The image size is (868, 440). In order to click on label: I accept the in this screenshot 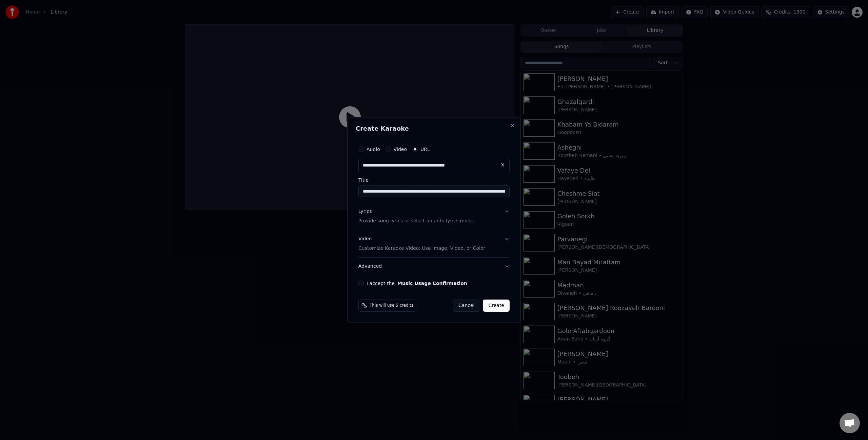, I will do `click(416, 283)`.